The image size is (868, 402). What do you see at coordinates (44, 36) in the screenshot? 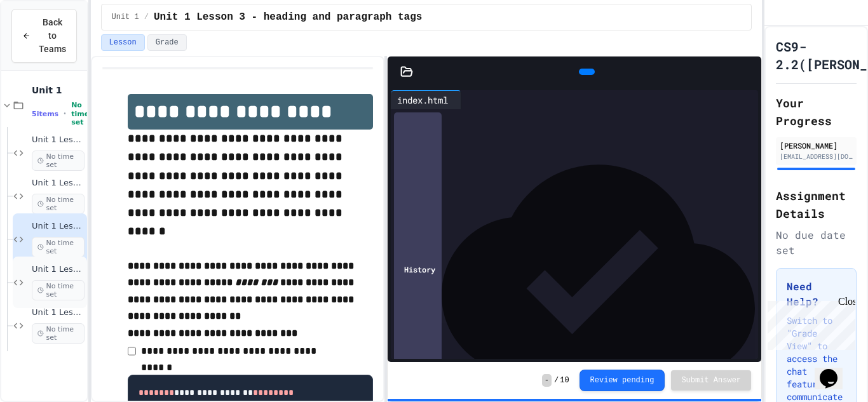
I see `button: Back to Teams` at bounding box center [44, 36].